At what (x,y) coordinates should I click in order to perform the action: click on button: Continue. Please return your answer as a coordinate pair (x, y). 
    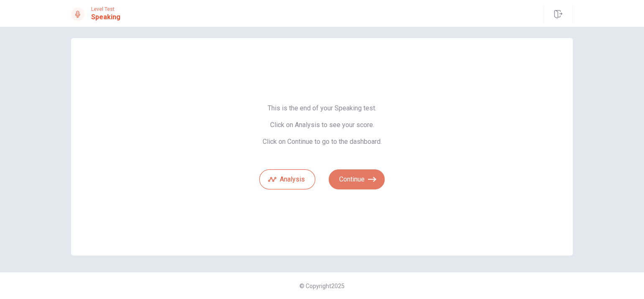
    Looking at the image, I should click on (356, 179).